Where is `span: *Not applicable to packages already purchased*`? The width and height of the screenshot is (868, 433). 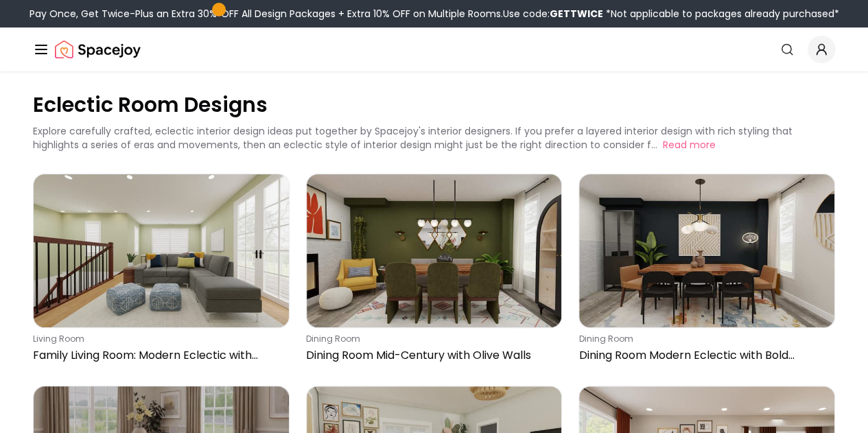
span: *Not applicable to packages already purchased* is located at coordinates (721, 14).